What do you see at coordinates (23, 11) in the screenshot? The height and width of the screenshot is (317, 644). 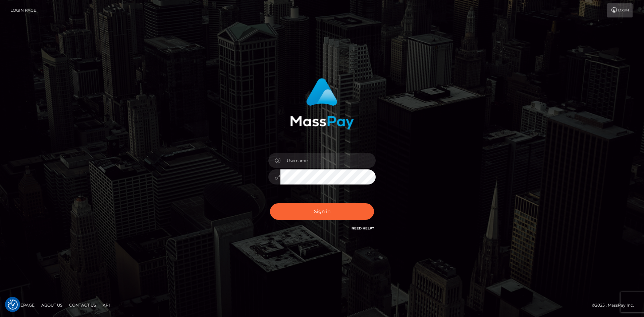 I see `a: Login Page` at bounding box center [23, 11].